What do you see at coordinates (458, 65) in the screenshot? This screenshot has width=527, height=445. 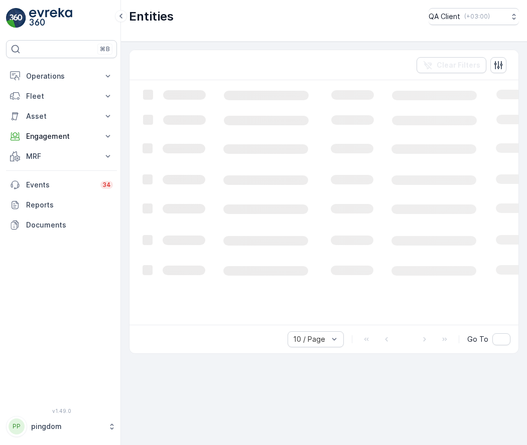 I see `p: Clear Filters` at bounding box center [458, 65].